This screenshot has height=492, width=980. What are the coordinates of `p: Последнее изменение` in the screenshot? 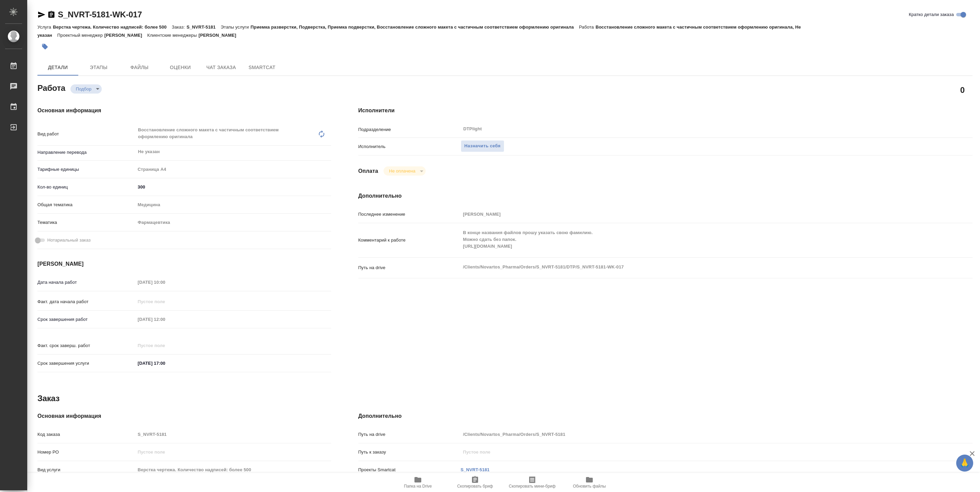 It's located at (409, 215).